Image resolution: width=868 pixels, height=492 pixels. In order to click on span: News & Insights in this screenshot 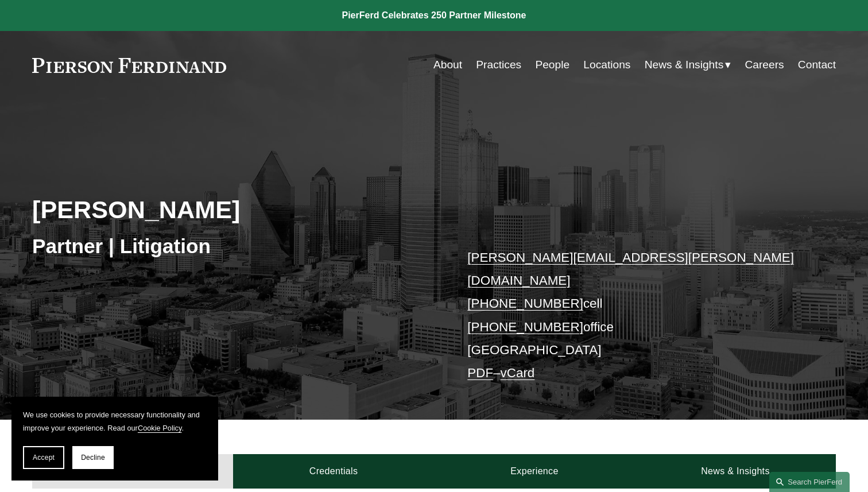, I will do `click(684, 65)`.